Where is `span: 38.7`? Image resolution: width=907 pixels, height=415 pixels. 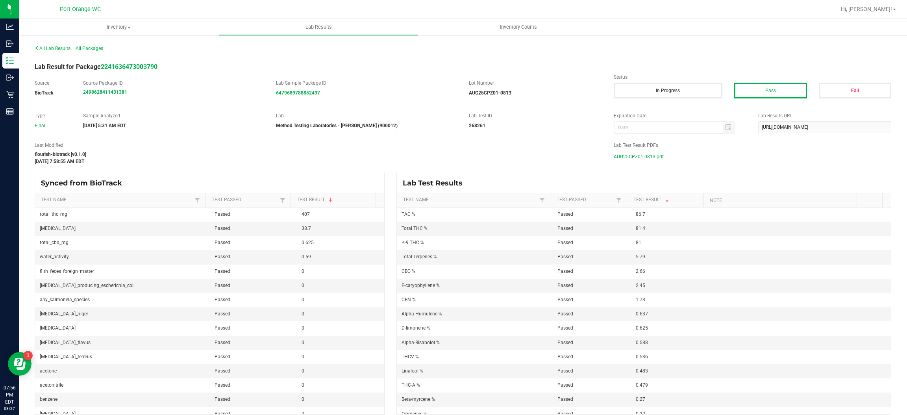 span: 38.7 is located at coordinates (306, 228).